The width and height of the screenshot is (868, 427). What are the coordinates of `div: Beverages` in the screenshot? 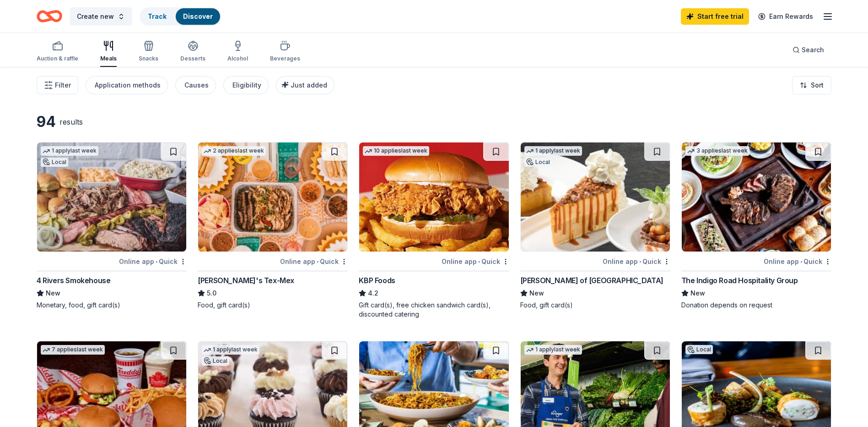 It's located at (285, 59).